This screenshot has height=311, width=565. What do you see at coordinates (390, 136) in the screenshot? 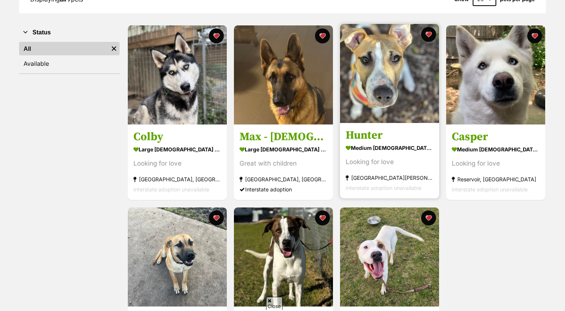
I see `h3: Hunter` at bounding box center [390, 136].